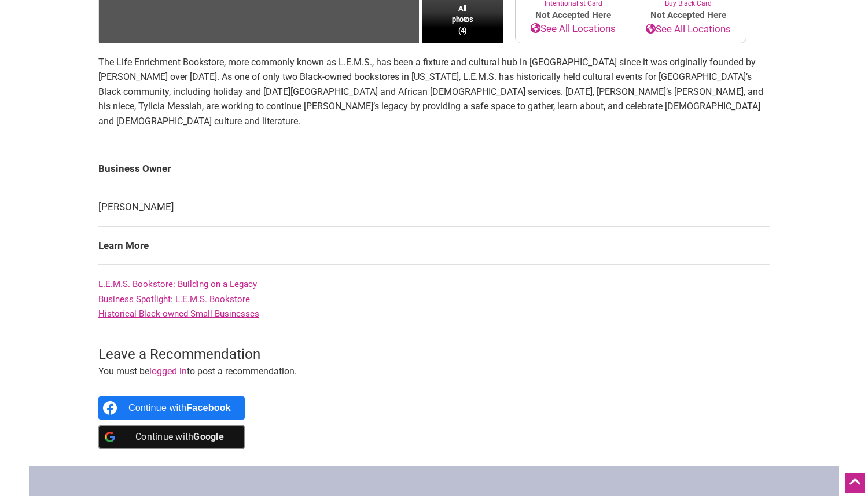 The height and width of the screenshot is (496, 868). Describe the element at coordinates (462, 19) in the screenshot. I see `span: All photos (4)` at that location.